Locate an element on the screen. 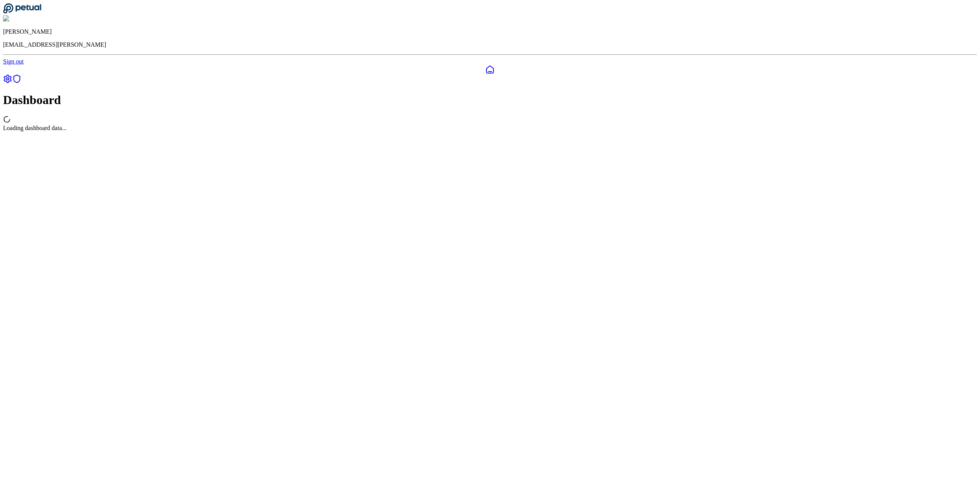 The height and width of the screenshot is (495, 980). a: Dashboard is located at coordinates (490, 70).